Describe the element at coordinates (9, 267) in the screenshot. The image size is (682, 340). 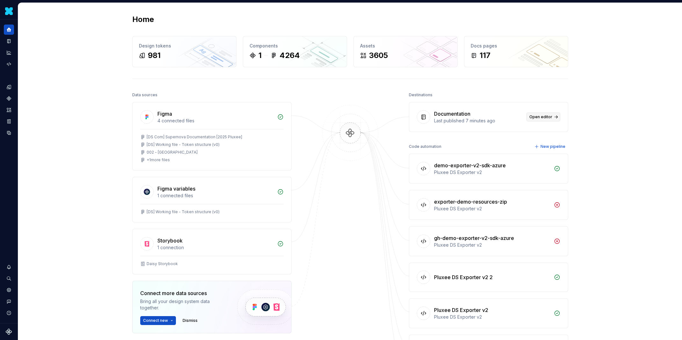
I see `div: Notifications` at that location.